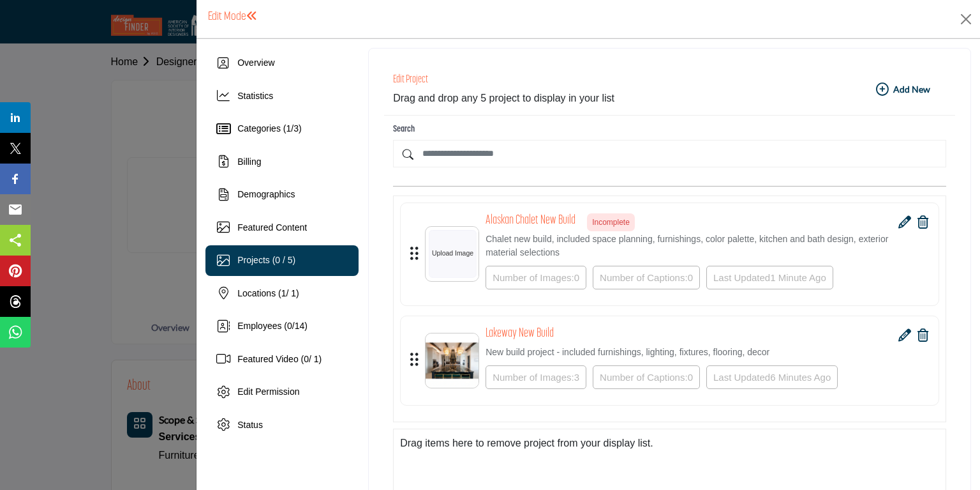 The height and width of the screenshot is (490, 980). Describe the element at coordinates (249, 162) in the screenshot. I see `span: Billing` at that location.